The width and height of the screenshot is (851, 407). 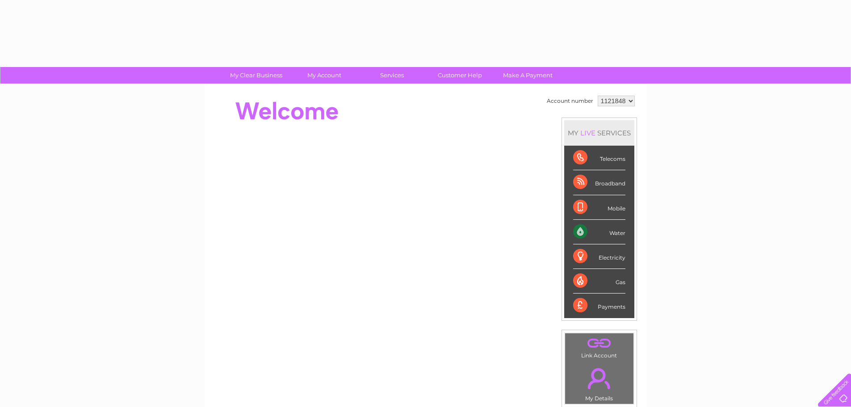 What do you see at coordinates (256, 75) in the screenshot?
I see `a: My Clear Business` at bounding box center [256, 75].